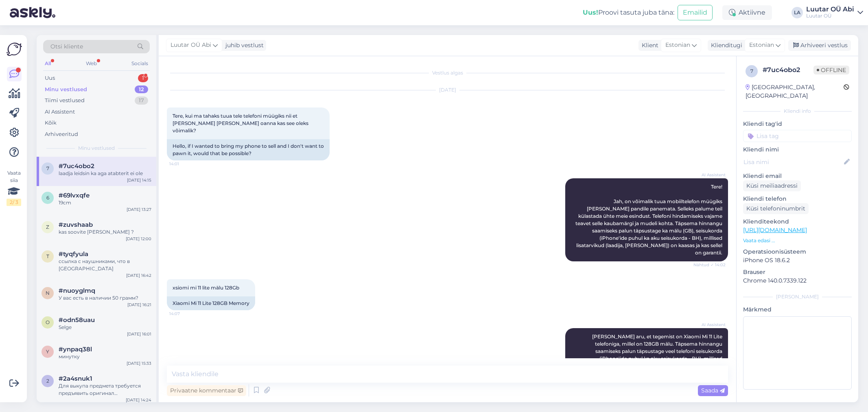  I want to click on p: Operatsioonisüsteem, so click(797, 252).